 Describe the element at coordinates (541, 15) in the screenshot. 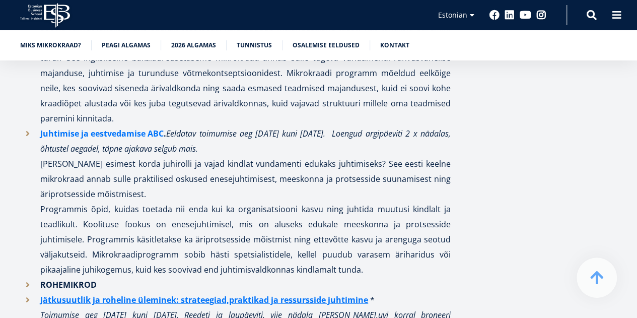

I see `a: Instagram` at that location.